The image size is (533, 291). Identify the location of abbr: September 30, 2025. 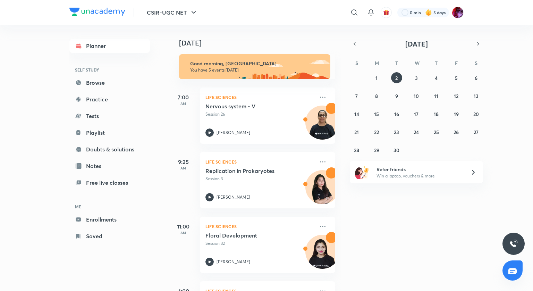
(396, 150).